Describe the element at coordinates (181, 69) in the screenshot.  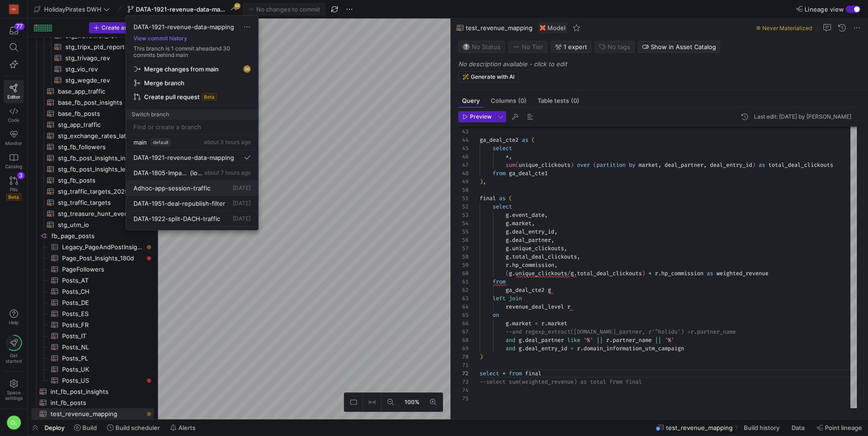
I see `span: Merge changes from main` at that location.